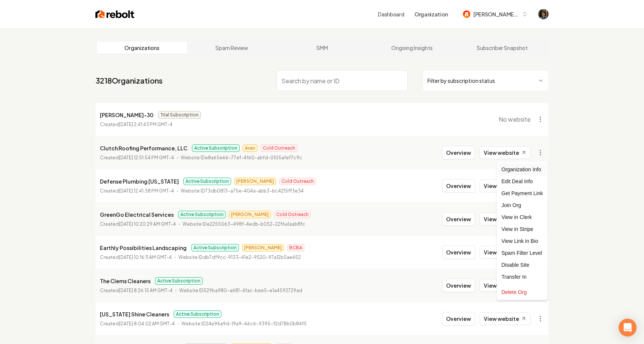 This screenshot has height=344, width=644. What do you see at coordinates (522, 205) in the screenshot?
I see `div: Join Org` at bounding box center [522, 205].